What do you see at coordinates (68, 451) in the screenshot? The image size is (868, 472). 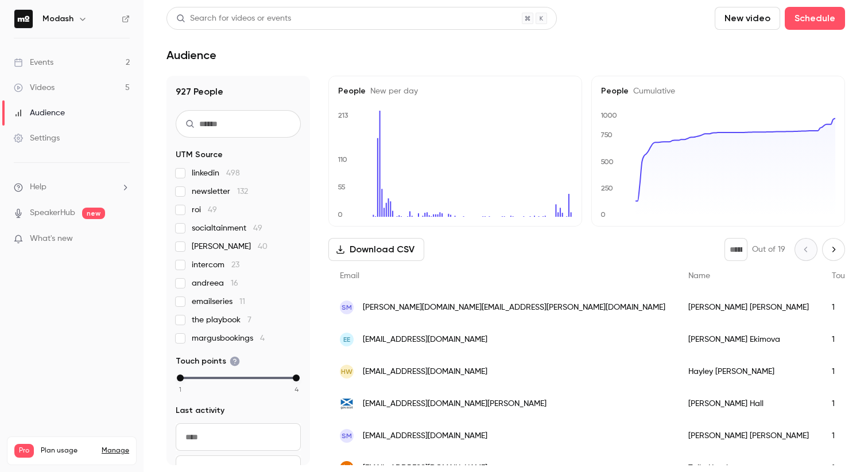 I see `span: Plan usage` at bounding box center [68, 451].